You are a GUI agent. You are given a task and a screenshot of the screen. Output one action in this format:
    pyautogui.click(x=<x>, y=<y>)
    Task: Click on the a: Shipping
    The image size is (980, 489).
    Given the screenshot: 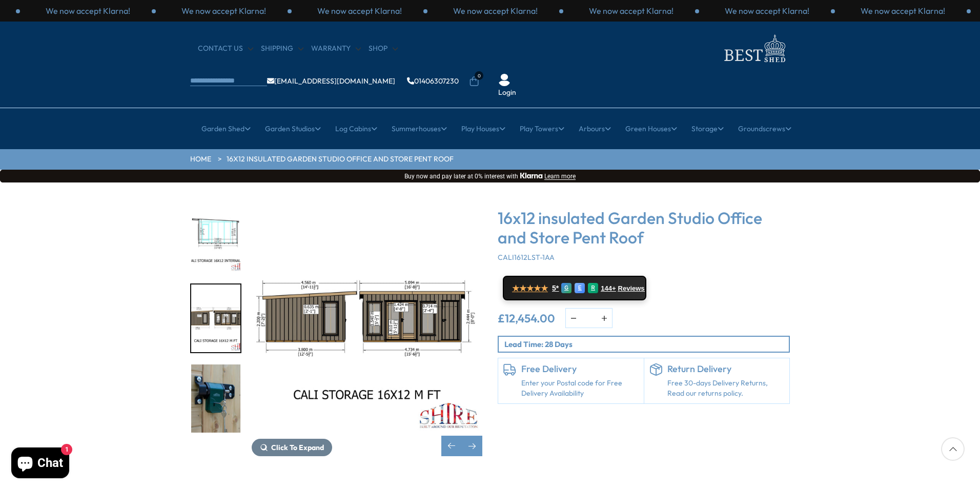 What is the action you would take?
    pyautogui.click(x=282, y=48)
    